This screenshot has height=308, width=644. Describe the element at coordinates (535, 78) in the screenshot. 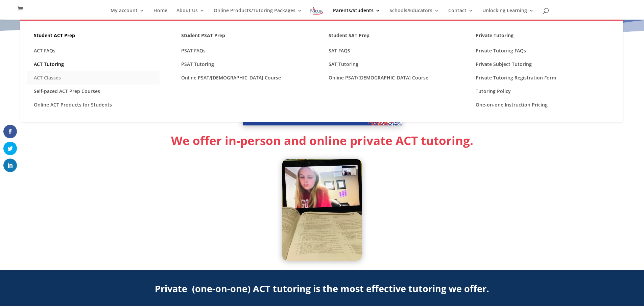

I see `a: Private Tutoring Registration Form` at that location.